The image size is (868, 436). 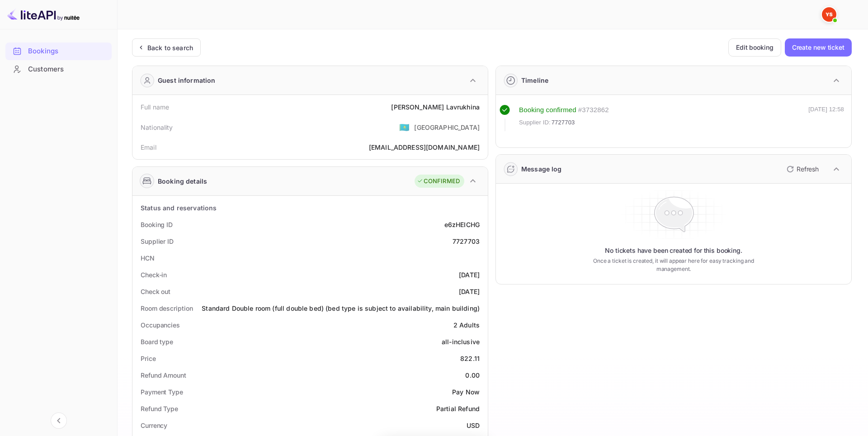 I want to click on div: 822.11, so click(x=470, y=359).